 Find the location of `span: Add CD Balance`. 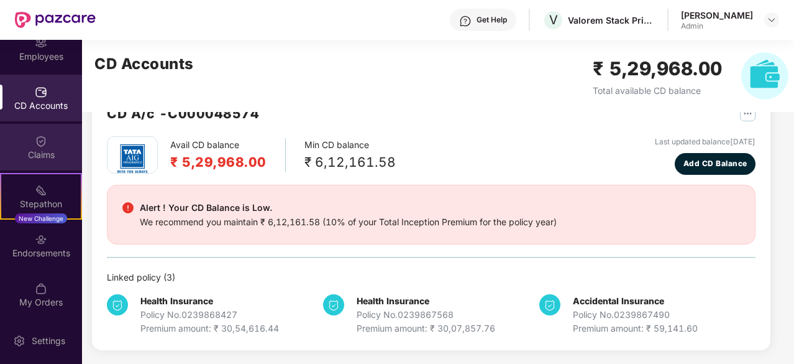

span: Add CD Balance is located at coordinates (716, 163).